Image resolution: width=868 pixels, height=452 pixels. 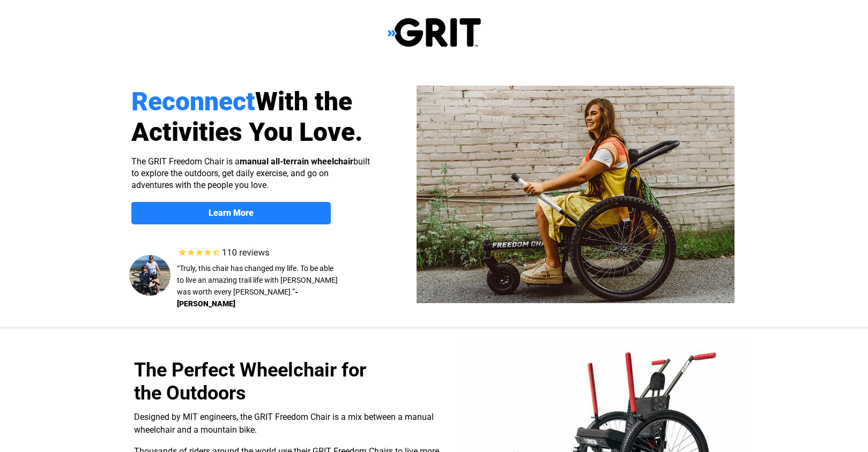 What do you see at coordinates (258, 280) in the screenshot?
I see `span: “Truly, this chair has changed my life. To be able to live an amazing trail life with [PERSON_NAM...` at bounding box center [258, 280].